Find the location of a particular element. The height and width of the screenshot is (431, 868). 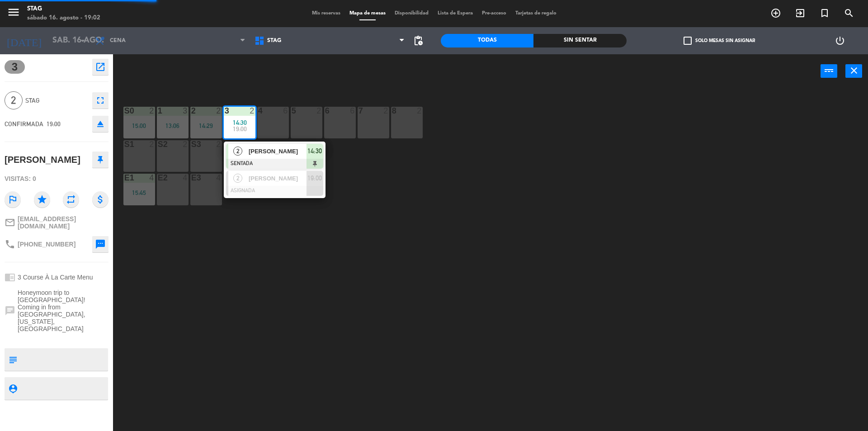

div: S0 is located at coordinates (124, 111).